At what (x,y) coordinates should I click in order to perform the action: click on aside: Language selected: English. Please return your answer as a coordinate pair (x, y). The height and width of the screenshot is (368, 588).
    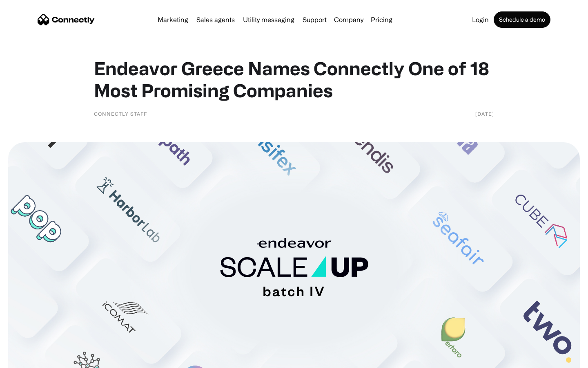
    Looking at the image, I should click on (29, 359).